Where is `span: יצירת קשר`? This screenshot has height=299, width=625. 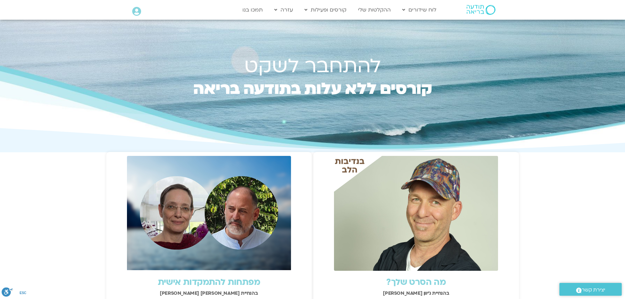 span: יצירת קשר is located at coordinates (594, 290).